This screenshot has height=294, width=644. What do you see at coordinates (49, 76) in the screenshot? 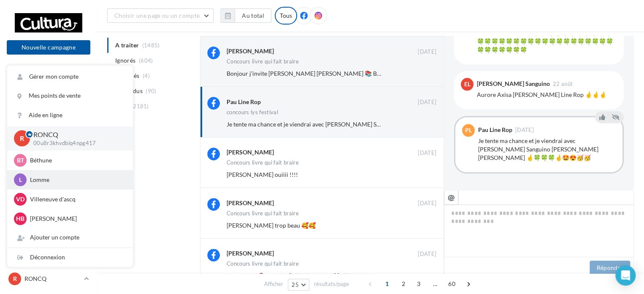
I see `a: Opérations` at bounding box center [49, 76].